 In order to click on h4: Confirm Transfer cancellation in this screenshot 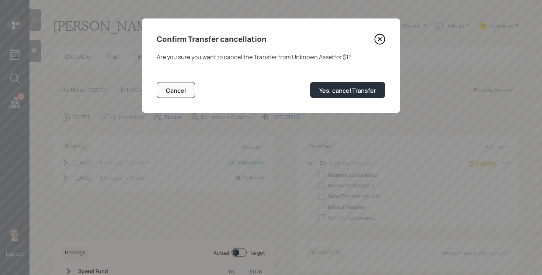, I will do `click(212, 39)`.